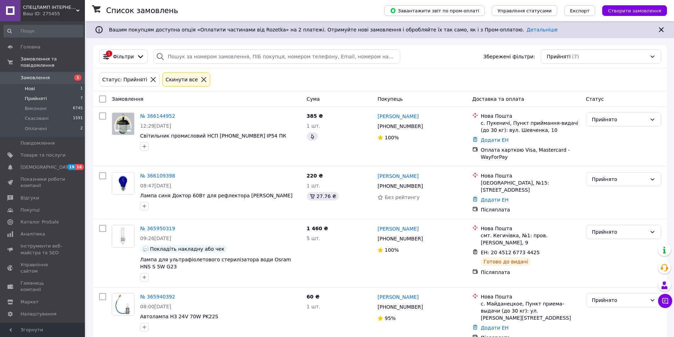  Describe the element at coordinates (530, 127) in the screenshot. I see `div: с. Пукеничі, Пункт приймання-видачі (до 30 кг): вул. Шевченка, 10` at that location.